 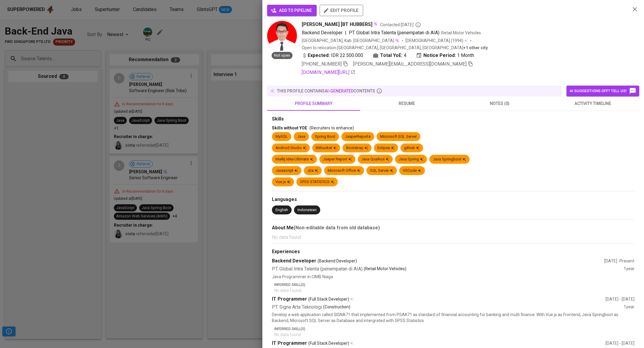 I want to click on div: Microsoft Office, so click(x=344, y=171).